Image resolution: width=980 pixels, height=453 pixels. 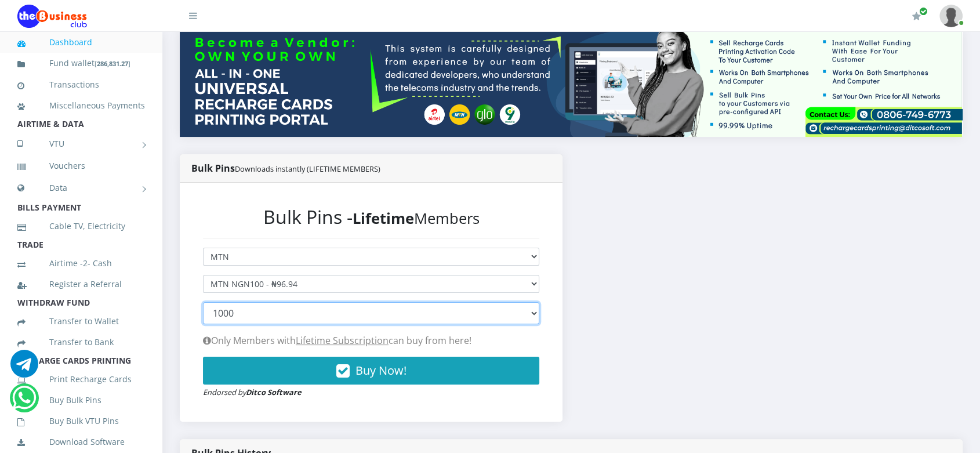 I want to click on strong: Ditco Software, so click(x=274, y=392).